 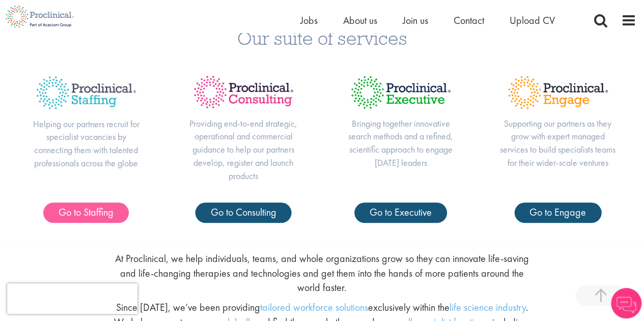 I want to click on a: tailored workforce solutions, so click(x=314, y=307).